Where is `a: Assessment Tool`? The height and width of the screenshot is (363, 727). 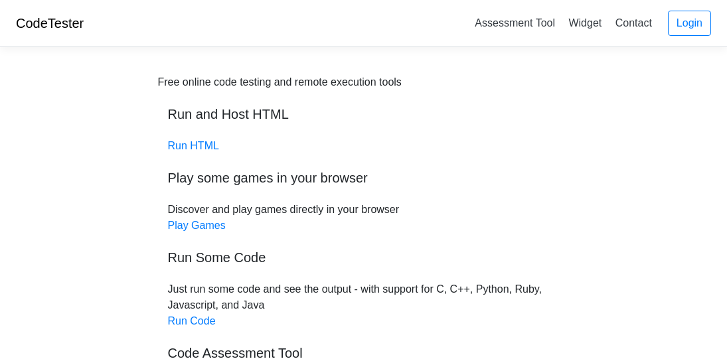
a: Assessment Tool is located at coordinates (514, 23).